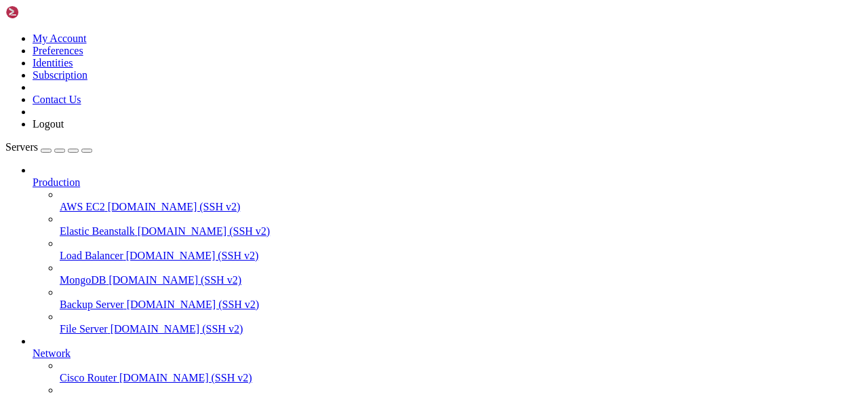 Image resolution: width=868 pixels, height=397 pixels. I want to click on span: AWS EC2, so click(82, 206).